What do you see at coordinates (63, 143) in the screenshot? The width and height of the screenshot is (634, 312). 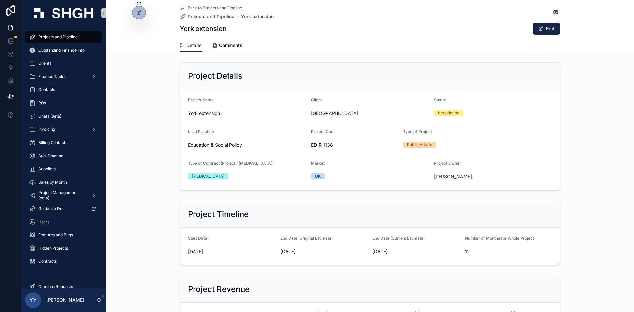 I see `a: Billing Contacts` at bounding box center [63, 143].